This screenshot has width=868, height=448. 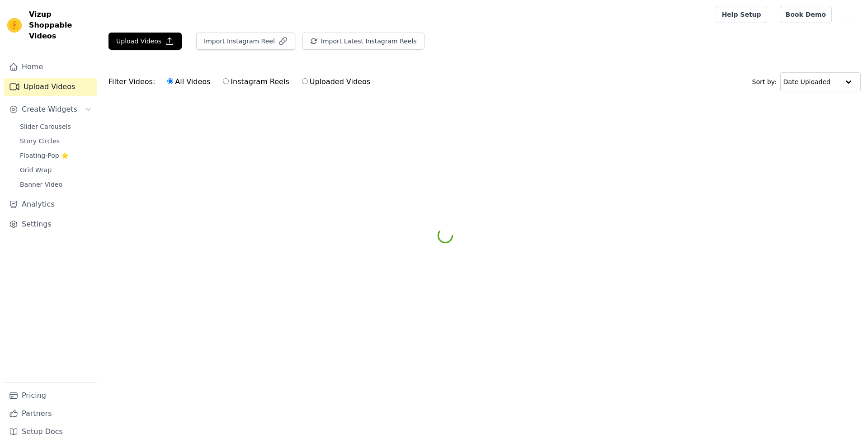 What do you see at coordinates (256, 82) in the screenshot?
I see `label: Instagram Reels` at bounding box center [256, 82].